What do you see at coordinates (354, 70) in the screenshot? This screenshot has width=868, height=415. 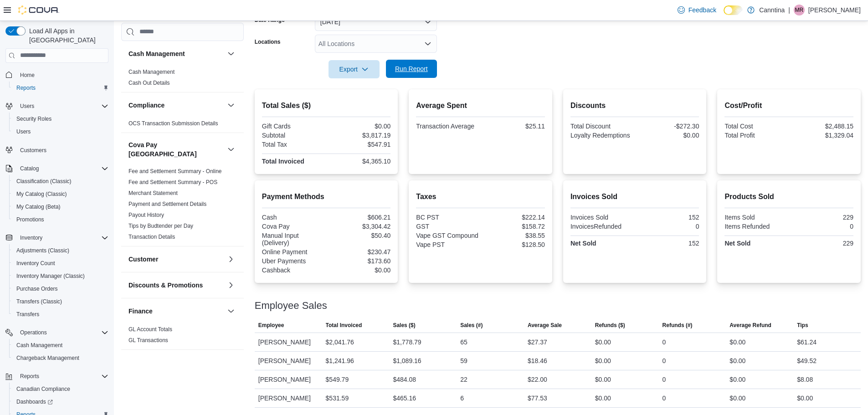 I see `button: Export` at bounding box center [354, 70].